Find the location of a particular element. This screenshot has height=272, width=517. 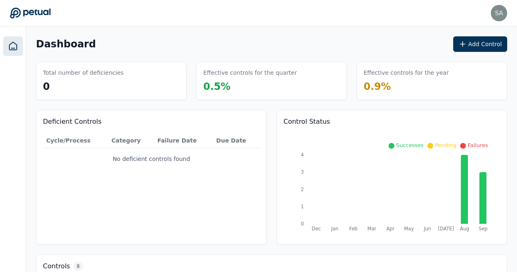

td: No deficient controls found is located at coordinates (151, 159).